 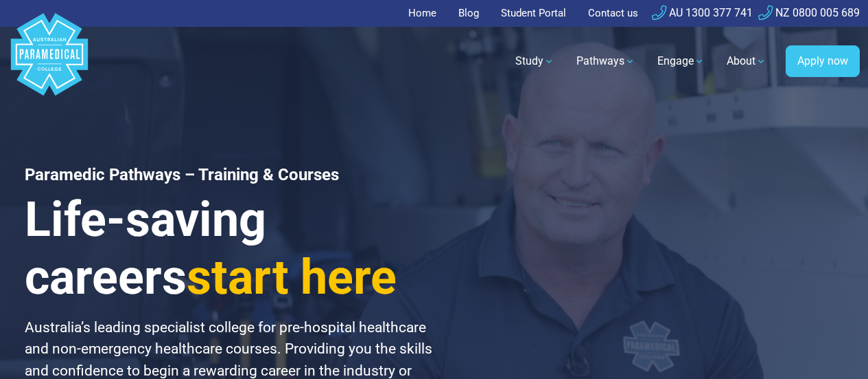 What do you see at coordinates (292, 277) in the screenshot?
I see `span: start here` at bounding box center [292, 277].